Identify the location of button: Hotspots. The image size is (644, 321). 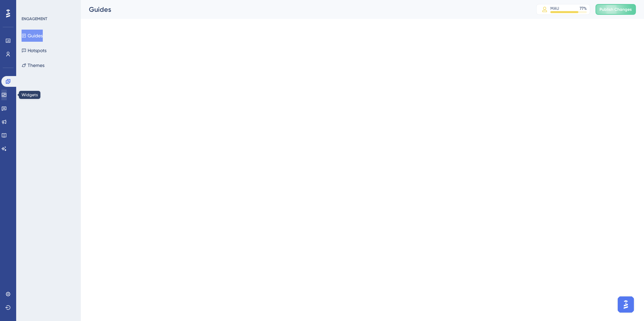
(34, 50).